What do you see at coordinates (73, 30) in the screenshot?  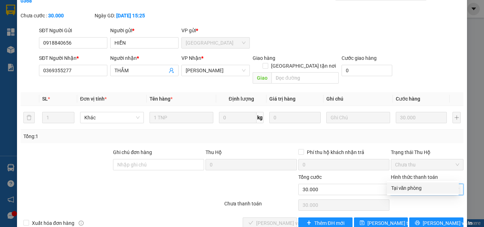 I see `div: SĐT Người Gửi` at bounding box center [73, 30].